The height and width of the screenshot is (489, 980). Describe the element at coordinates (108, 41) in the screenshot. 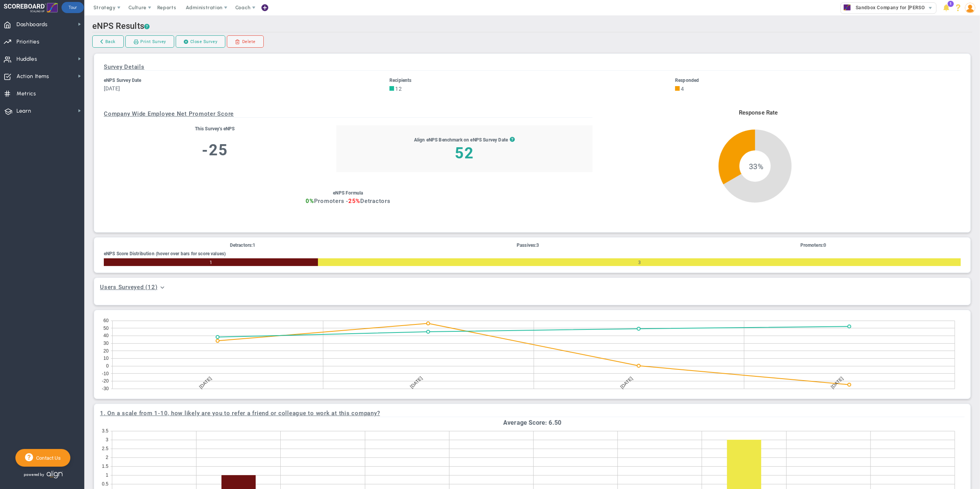

I see `a: Back` at that location.